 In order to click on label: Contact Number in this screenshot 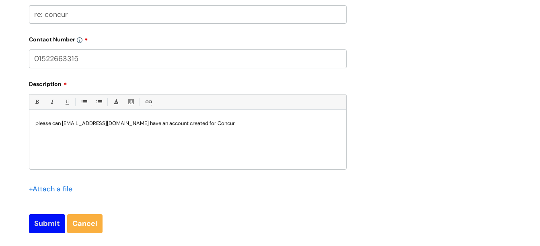, I will do `click(188, 38)`.